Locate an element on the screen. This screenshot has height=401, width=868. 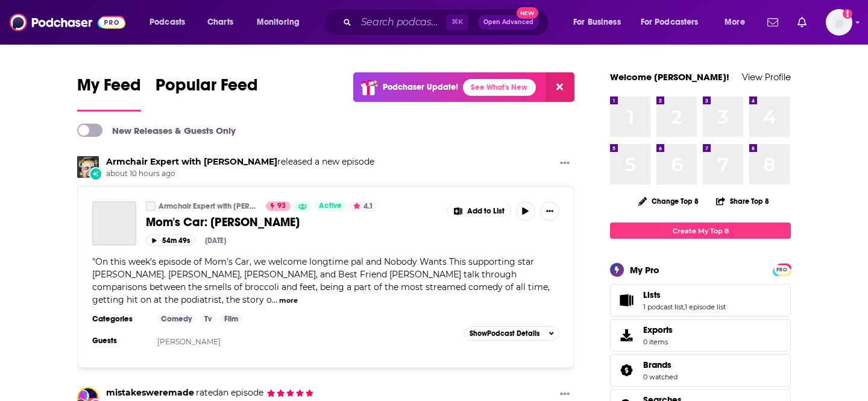
div: New Episode is located at coordinates (96, 174).